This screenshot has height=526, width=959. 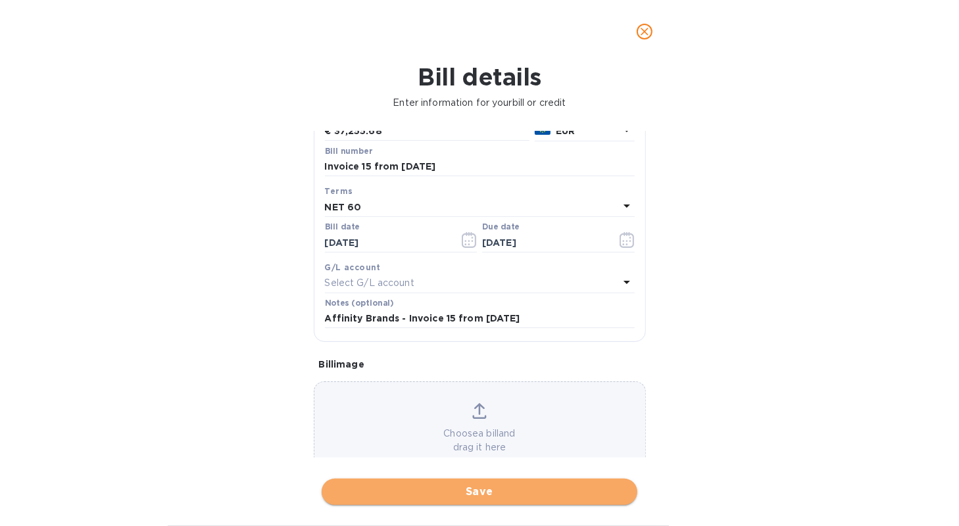 What do you see at coordinates (342, 228) in the screenshot?
I see `label: Bill date` at bounding box center [342, 228].